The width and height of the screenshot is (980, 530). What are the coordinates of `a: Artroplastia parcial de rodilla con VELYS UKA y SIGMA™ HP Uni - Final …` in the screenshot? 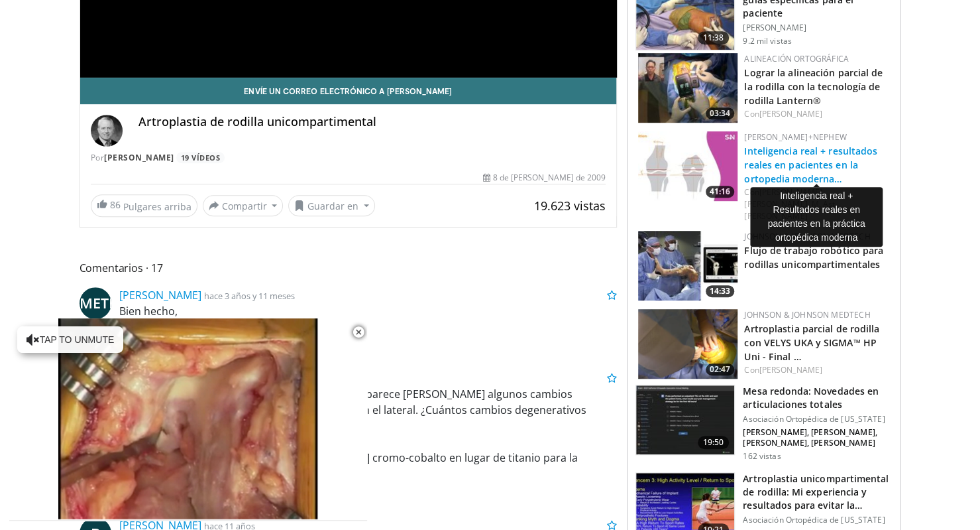 It's located at (812, 342).